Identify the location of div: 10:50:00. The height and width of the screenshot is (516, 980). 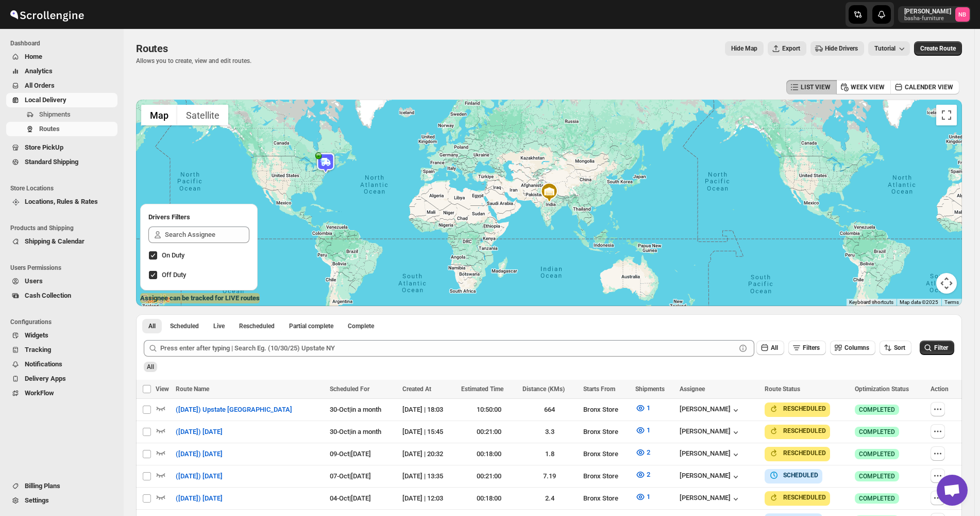
(488, 410).